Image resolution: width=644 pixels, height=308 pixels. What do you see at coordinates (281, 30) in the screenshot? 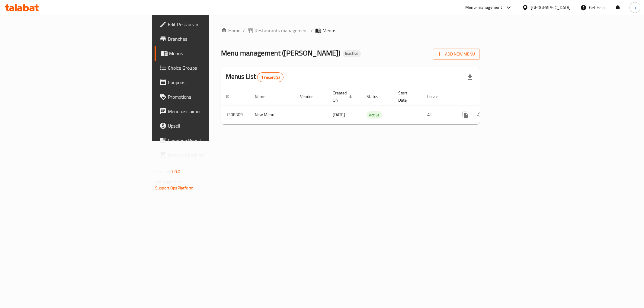
I see `span: Restaurants management` at bounding box center [281, 30].